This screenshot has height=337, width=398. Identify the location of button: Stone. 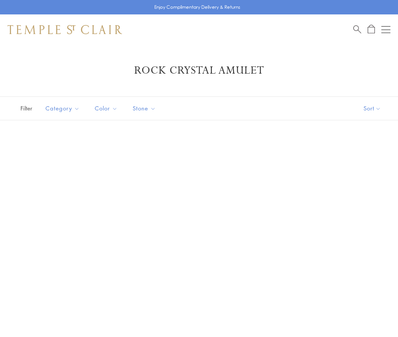
(144, 108).